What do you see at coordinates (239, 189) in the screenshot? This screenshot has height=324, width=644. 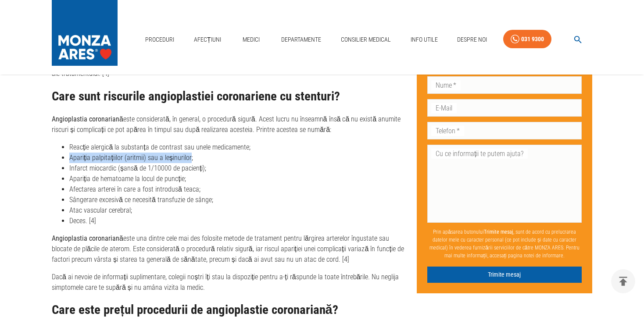 I see `li: Afectarea arterei în care a fost introdusă teaca;` at bounding box center [239, 189].